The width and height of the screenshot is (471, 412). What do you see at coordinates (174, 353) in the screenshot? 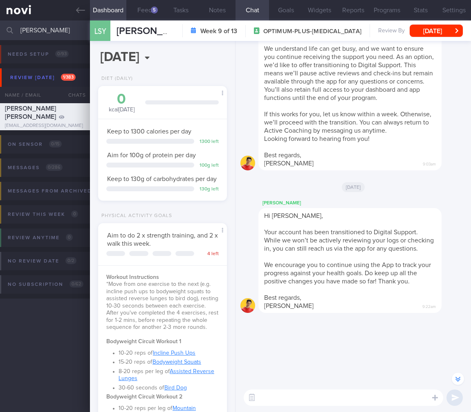
I see `a: Incline Push Ups` at bounding box center [174, 353].